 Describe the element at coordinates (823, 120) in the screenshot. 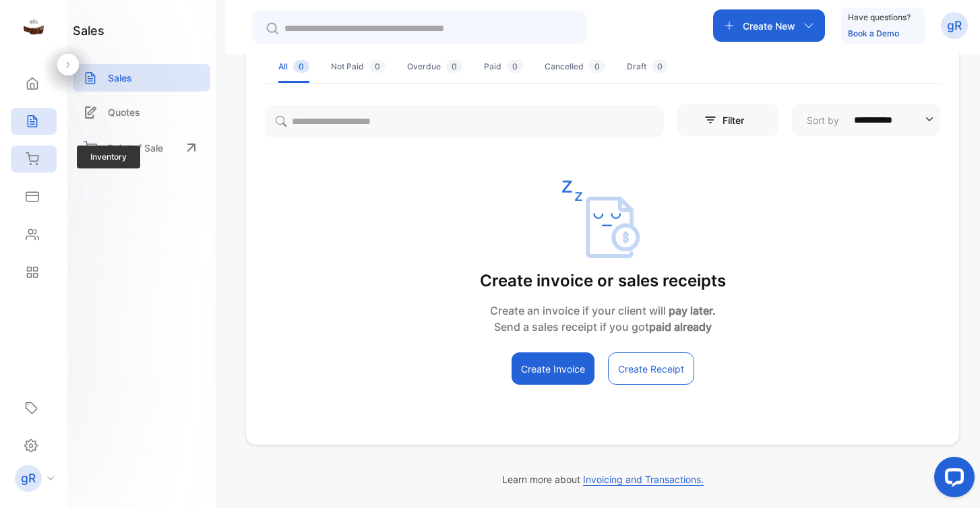

I see `p: Sort by` at that location.